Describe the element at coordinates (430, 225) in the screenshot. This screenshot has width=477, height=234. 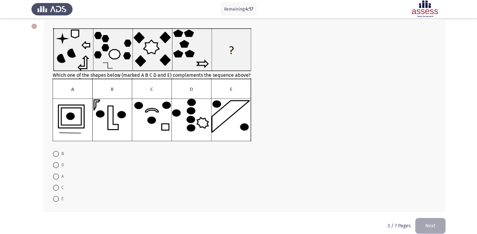
I see `button: load next page` at that location.